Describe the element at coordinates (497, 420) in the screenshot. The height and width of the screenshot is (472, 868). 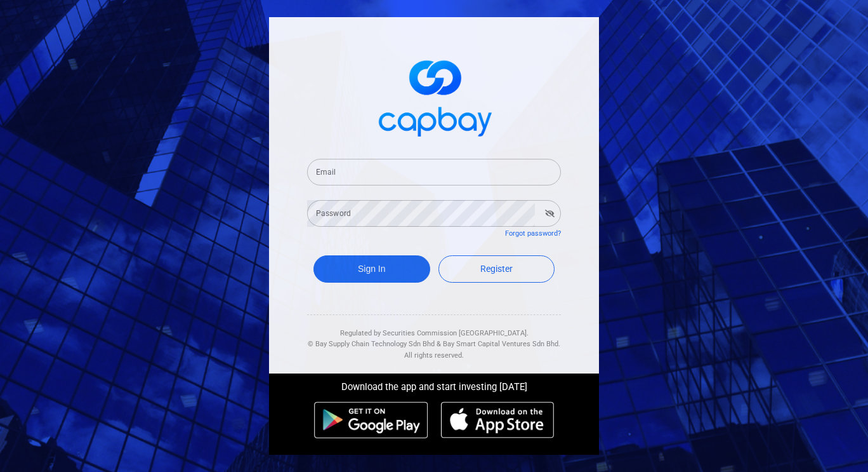
I see `img: ios` at that location.